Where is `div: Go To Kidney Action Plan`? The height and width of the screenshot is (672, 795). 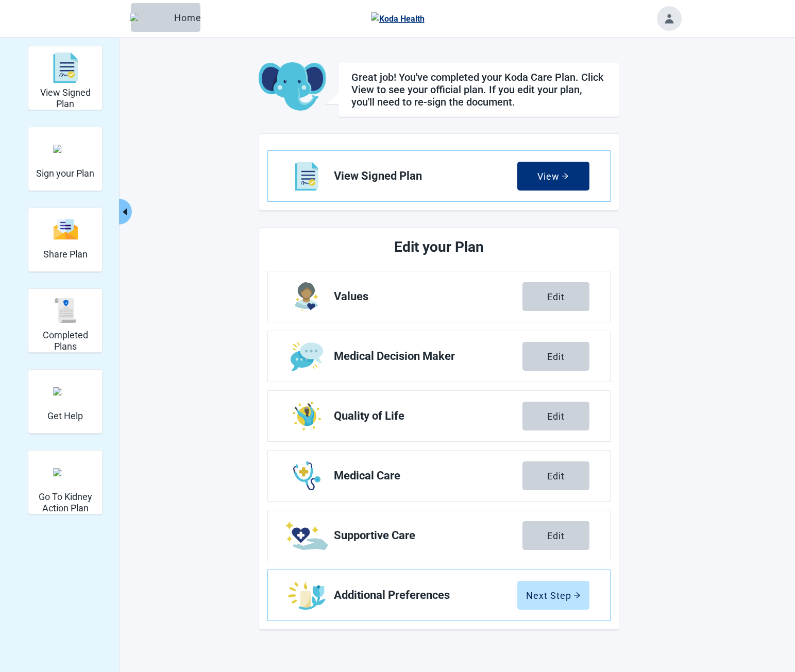
div: Go To Kidney Action Plan is located at coordinates (65, 482).